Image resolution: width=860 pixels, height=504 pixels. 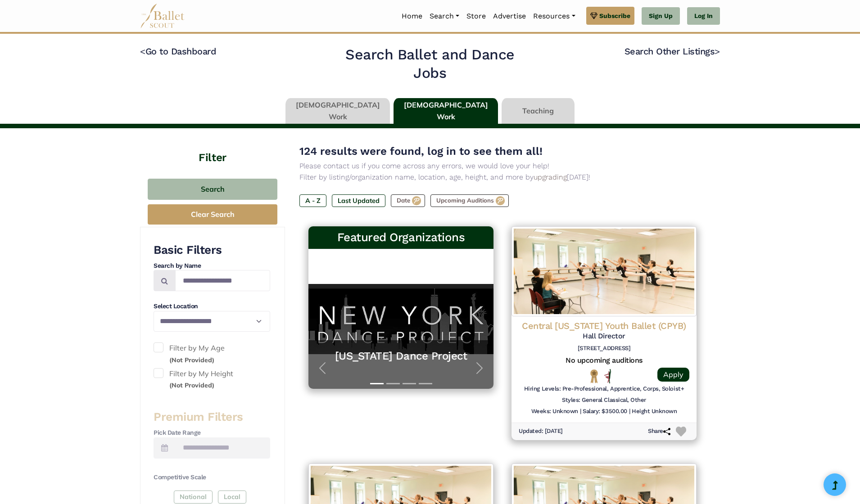 I want to click on a: Apply, so click(x=673, y=374).